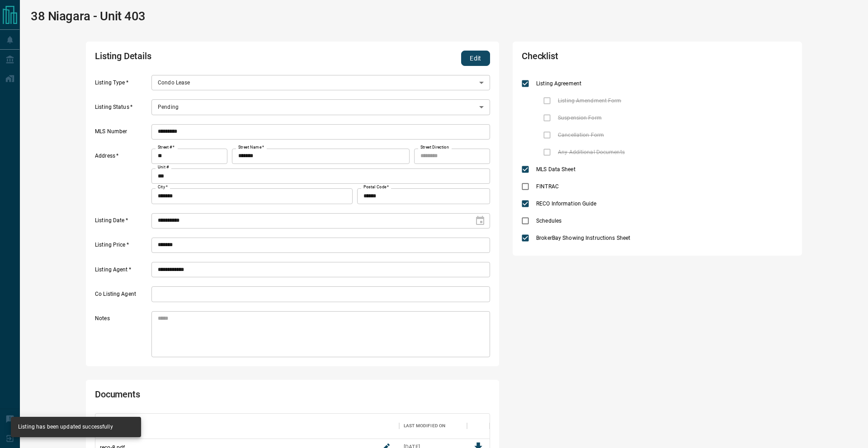  Describe the element at coordinates (213, 396) in the screenshot. I see `h2: Documents` at that location.